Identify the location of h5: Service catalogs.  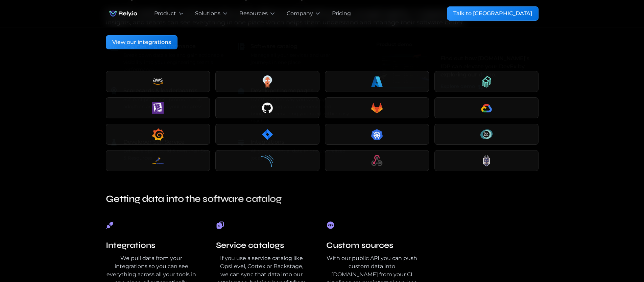
(261, 246).